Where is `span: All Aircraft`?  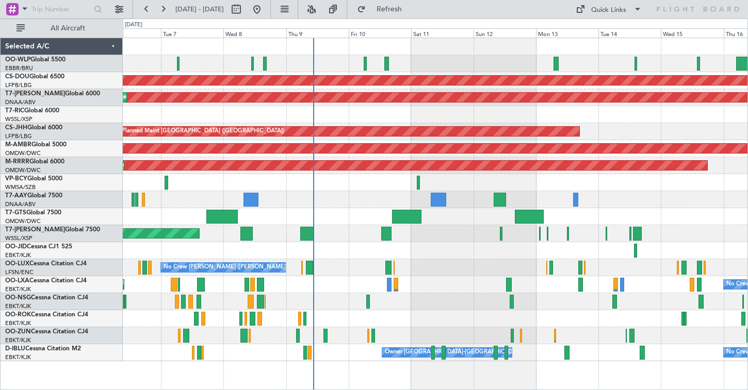
span: All Aircraft is located at coordinates (68, 28).